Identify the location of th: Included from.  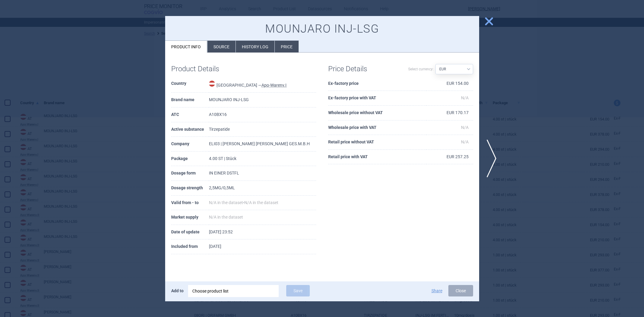
(190, 247).